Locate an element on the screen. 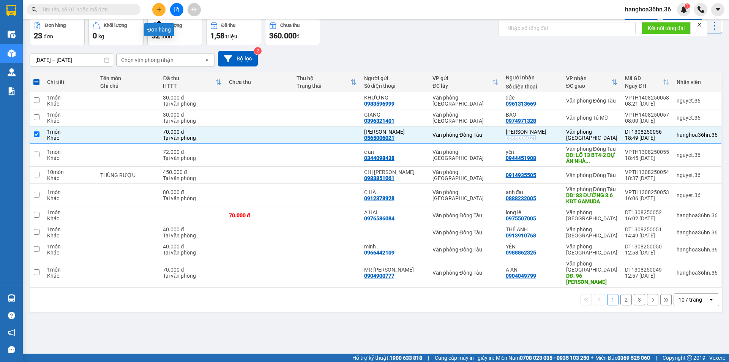 The image size is (729, 362). span: 360.000 is located at coordinates (283, 36).